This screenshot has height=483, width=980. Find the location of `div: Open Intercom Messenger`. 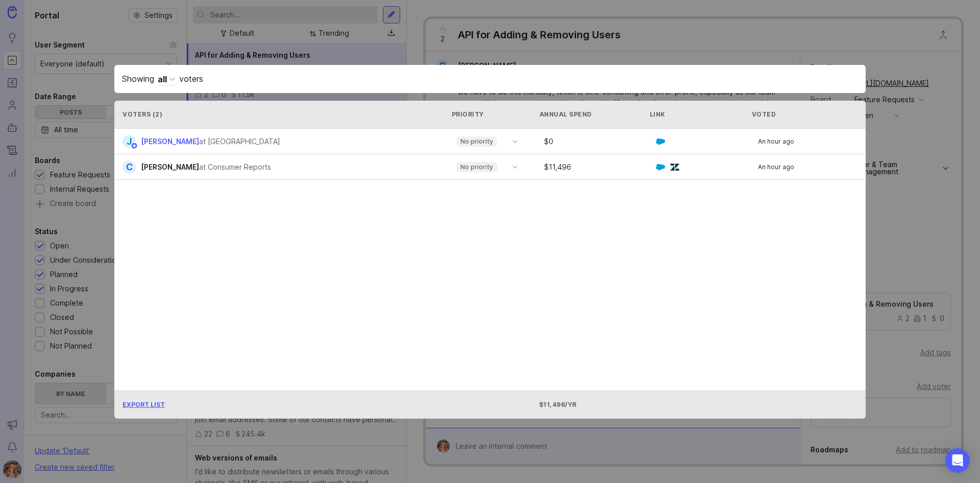

div: Open Intercom Messenger is located at coordinates (957, 460).